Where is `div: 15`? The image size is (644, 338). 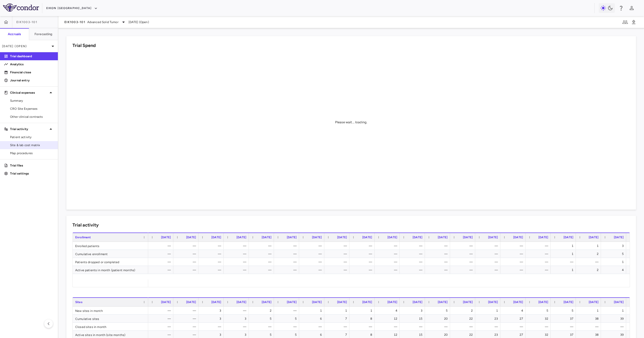 div: 15 is located at coordinates (413, 319).